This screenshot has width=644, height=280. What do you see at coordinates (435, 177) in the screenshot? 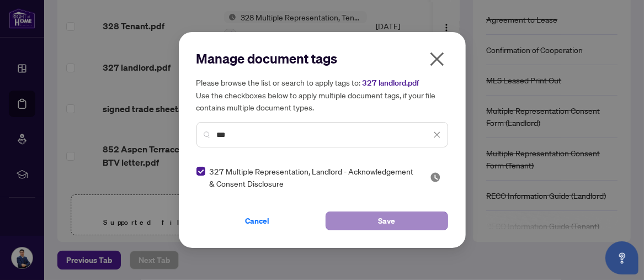
I see `img: status` at bounding box center [435, 177].